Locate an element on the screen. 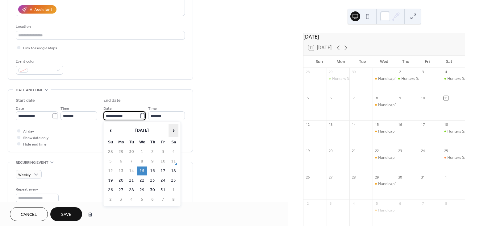 This screenshot has width=480, height=226. div: AI Assistant is located at coordinates (41, 10).